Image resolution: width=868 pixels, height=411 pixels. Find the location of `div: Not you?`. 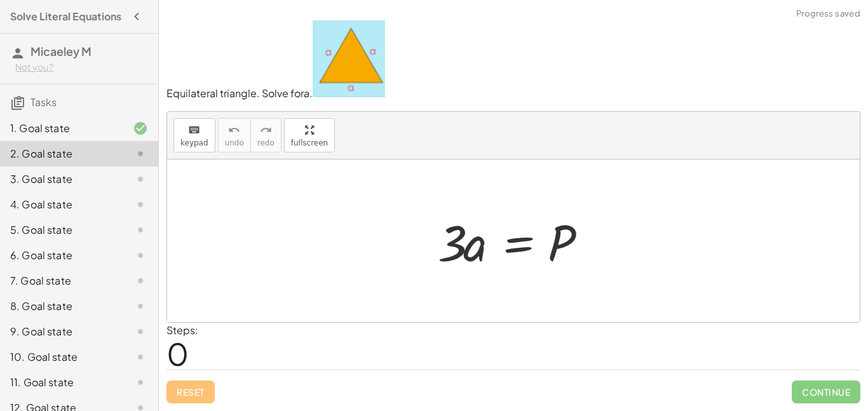

div: Not you? is located at coordinates (82, 67).